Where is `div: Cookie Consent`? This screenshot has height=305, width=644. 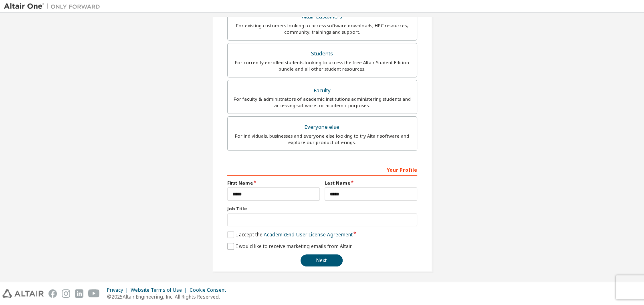
div: Cookie Consent is located at coordinates (210, 290).